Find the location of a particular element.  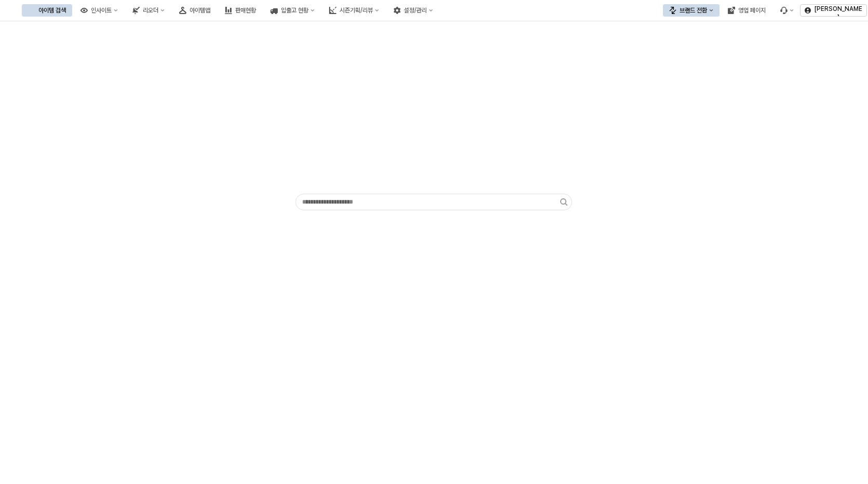

button: 아이템맵 is located at coordinates (194, 10).